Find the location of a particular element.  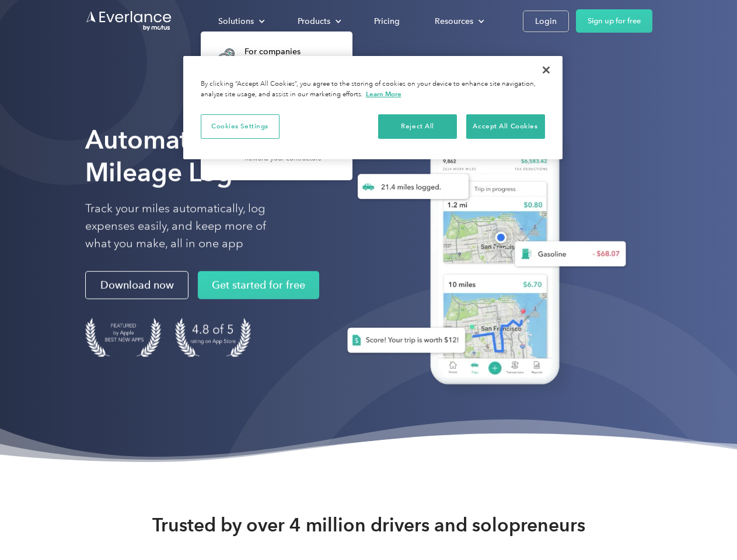

a: Sign up for free is located at coordinates (613, 21).